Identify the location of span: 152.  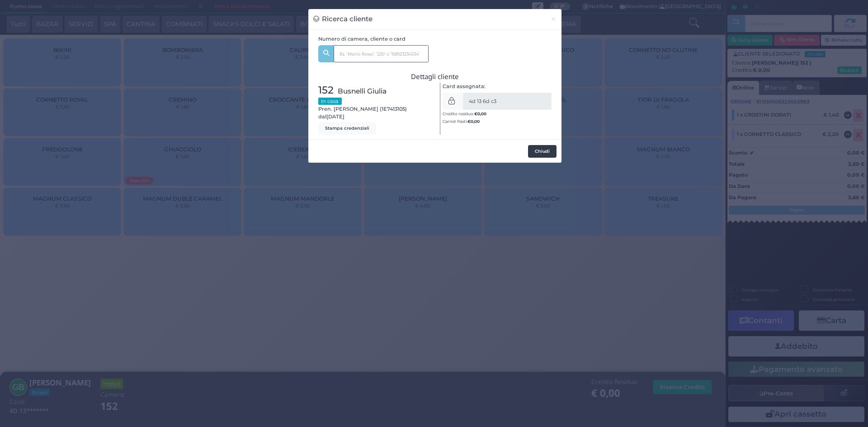
(326, 90).